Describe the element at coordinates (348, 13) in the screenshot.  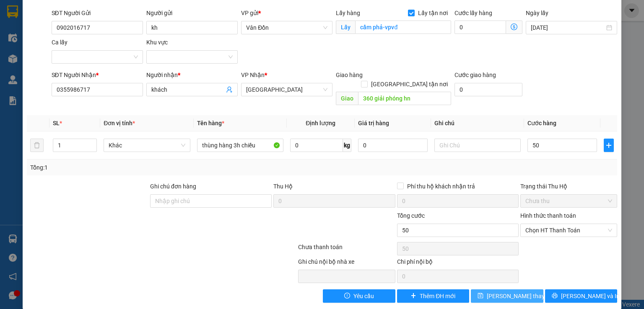
I see `span: Lấy hàng` at that location.